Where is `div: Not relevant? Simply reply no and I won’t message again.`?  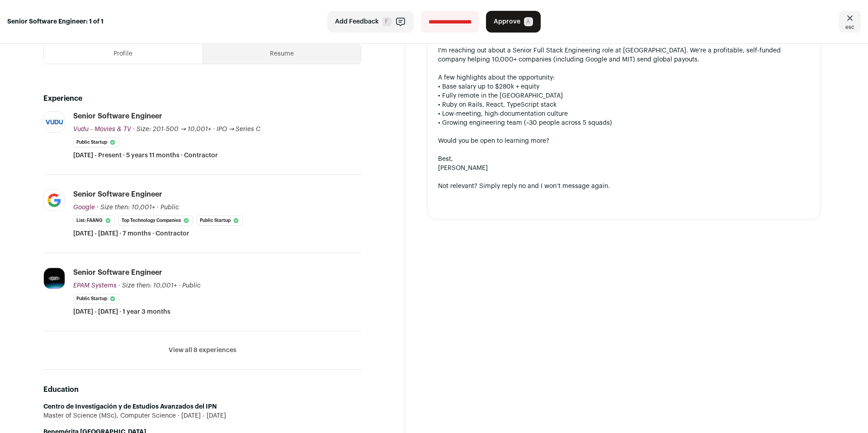
div: Not relevant? Simply reply no and I won’t message again. is located at coordinates (624, 186).